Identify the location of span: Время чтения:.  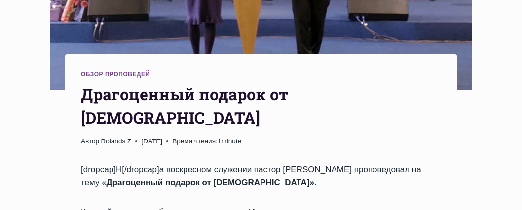
(195, 141).